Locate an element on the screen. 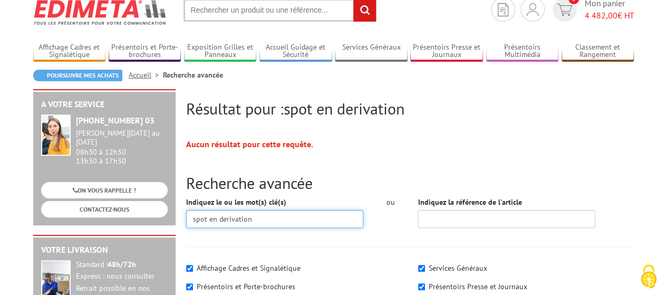  span: € HT is located at coordinates (609, 15).